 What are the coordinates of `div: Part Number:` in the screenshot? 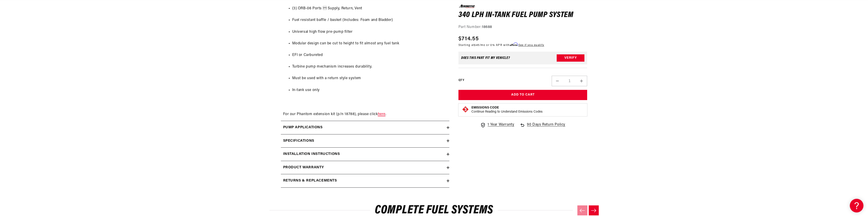 It's located at (523, 27).